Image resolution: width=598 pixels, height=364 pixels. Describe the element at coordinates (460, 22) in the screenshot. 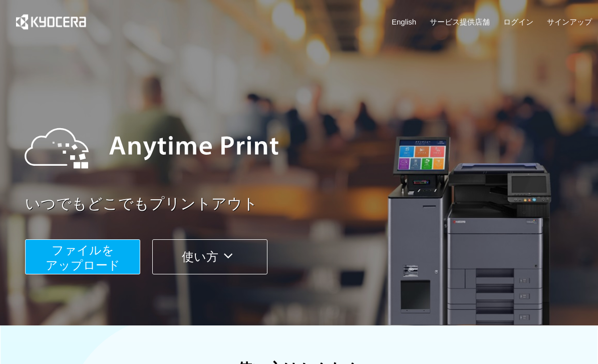

I see `a: サービス提供店舗` at that location.